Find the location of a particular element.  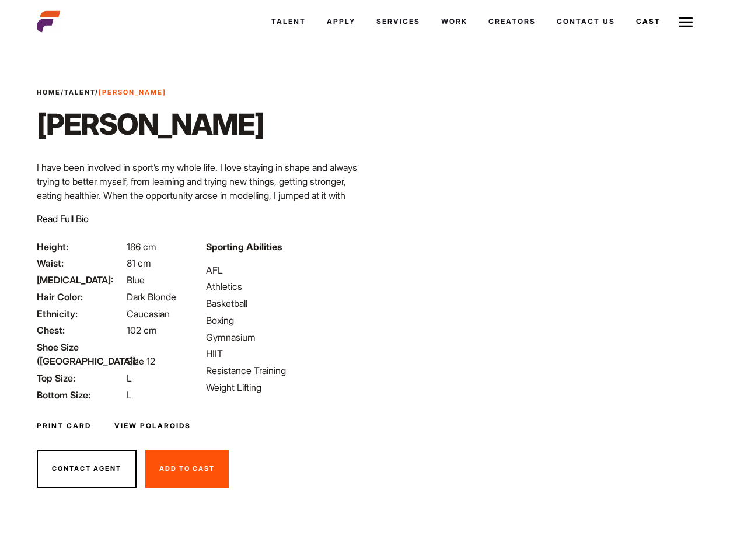

button: Read Full Bio is located at coordinates (63, 218).